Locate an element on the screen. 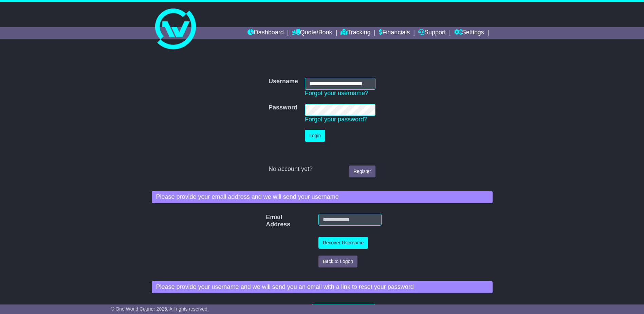 Image resolution: width=644 pixels, height=314 pixels. a: Forgot your password? is located at coordinates (336, 119).